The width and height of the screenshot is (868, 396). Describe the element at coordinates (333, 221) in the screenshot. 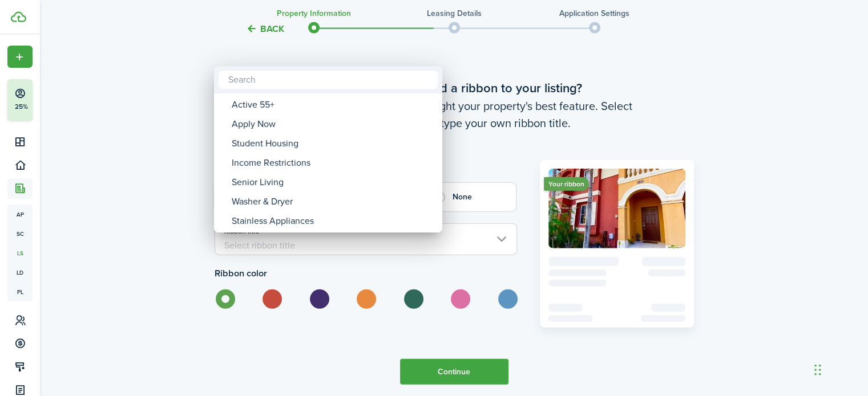

I see `div: Stainless Appliances` at that location.